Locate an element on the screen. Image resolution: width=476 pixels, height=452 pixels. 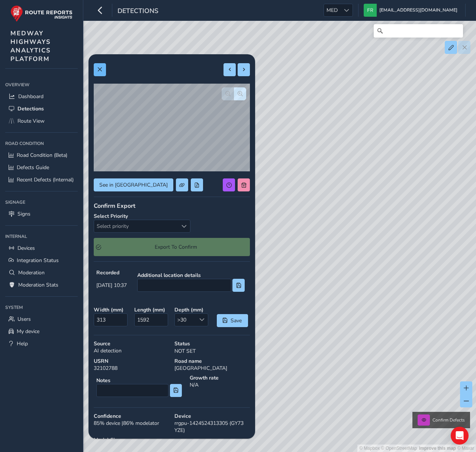
strong: Model file is located at coordinates (172, 440).